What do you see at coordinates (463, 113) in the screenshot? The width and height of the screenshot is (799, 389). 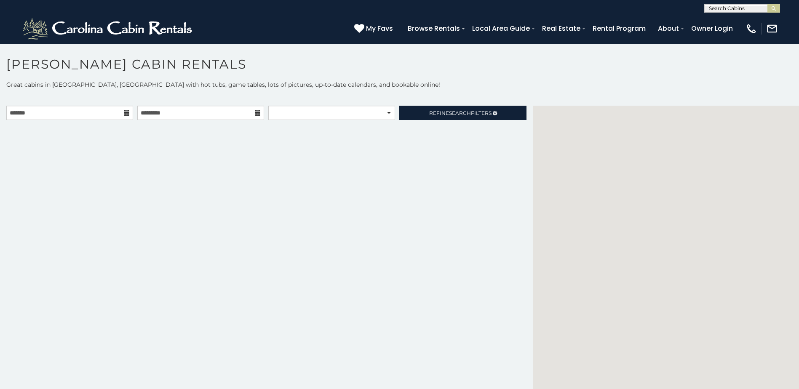 I see `a: RefineSearchFilters` at bounding box center [463, 113].